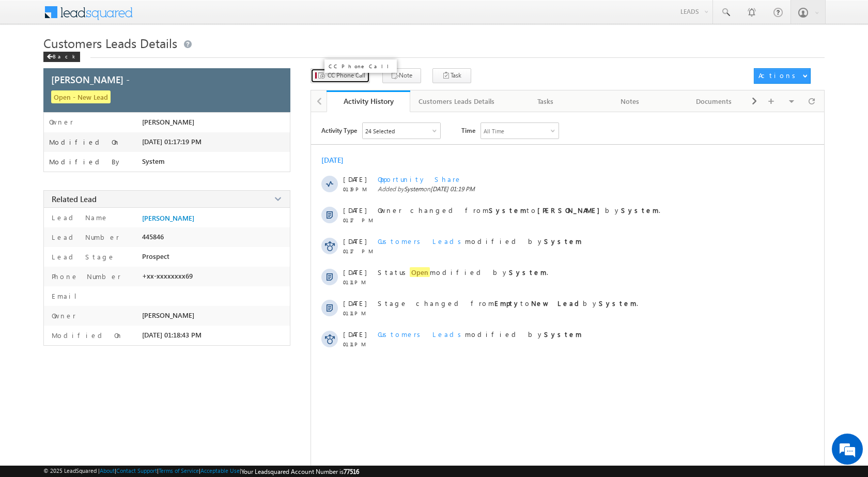  What do you see at coordinates (380, 131) in the screenshot?
I see `div: 24 Selected` at bounding box center [380, 131].